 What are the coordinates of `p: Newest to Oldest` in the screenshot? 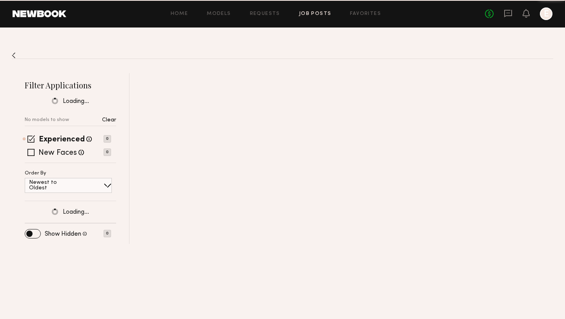 It's located at (52, 185).